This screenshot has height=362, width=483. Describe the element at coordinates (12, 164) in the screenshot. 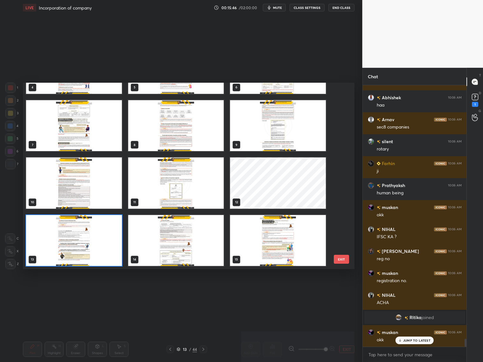

I see `div: 7` at that location.